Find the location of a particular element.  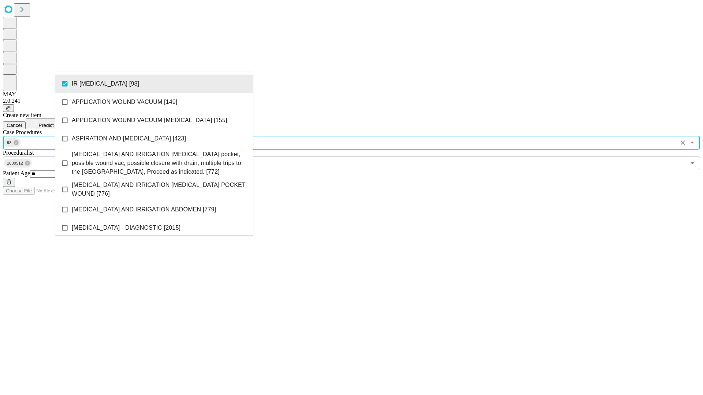

span: 1000512 is located at coordinates (15, 163).